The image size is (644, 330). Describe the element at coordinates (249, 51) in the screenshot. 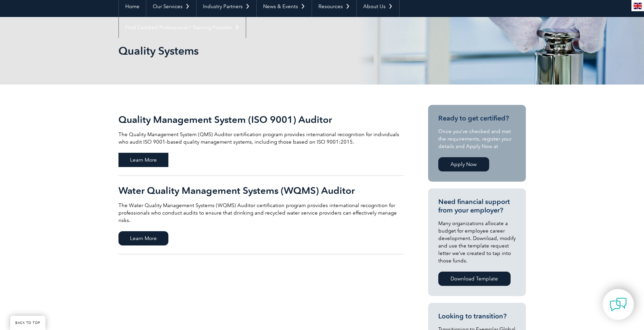

I see `h1: Quality Systems` at that location.